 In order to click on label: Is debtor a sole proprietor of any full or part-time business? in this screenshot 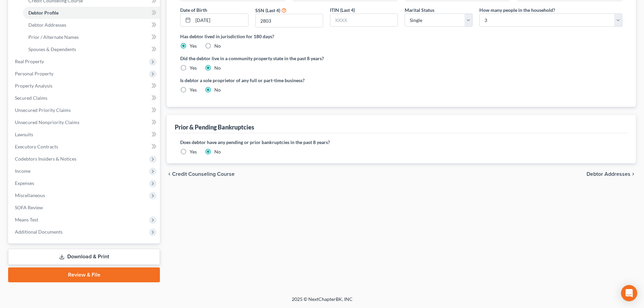, I will do `click(289, 80)`.